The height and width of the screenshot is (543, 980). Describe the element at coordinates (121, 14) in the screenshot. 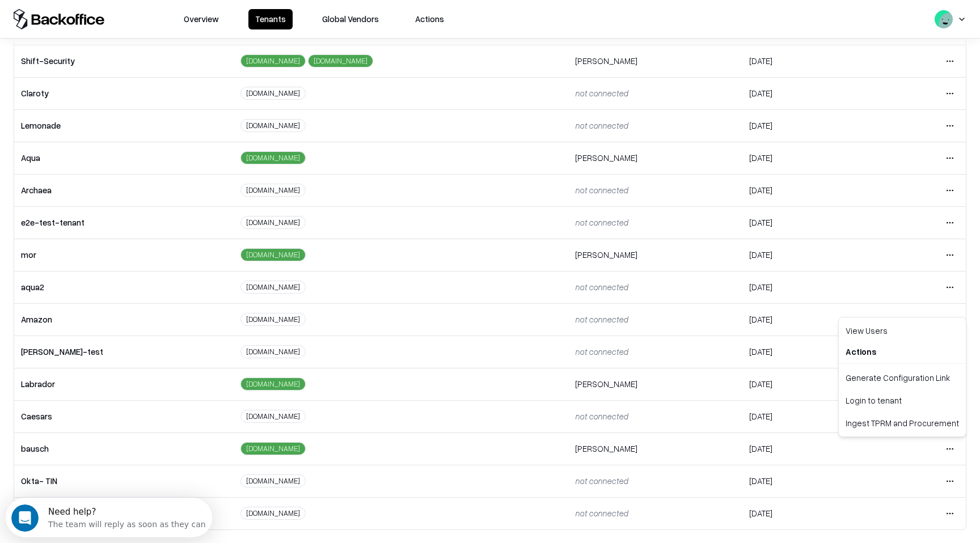

I see `div: Need help?` at that location.